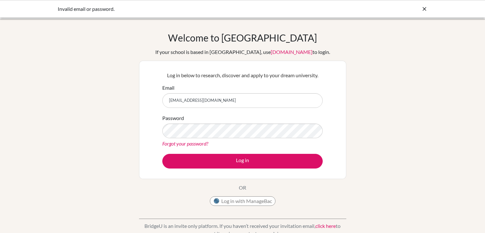 The height and width of the screenshot is (233, 485). Describe the element at coordinates (242, 201) in the screenshot. I see `button: Log in with ManageBac` at that location.